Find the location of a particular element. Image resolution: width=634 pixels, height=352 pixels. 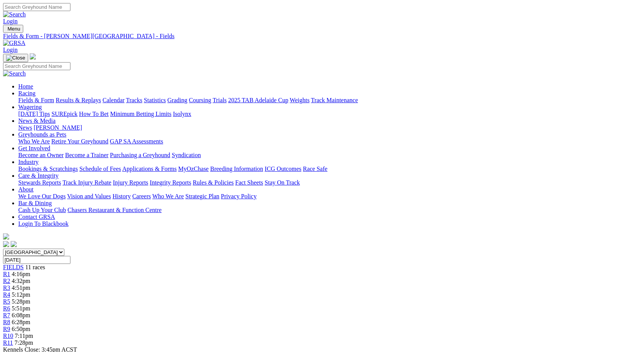

span: 5:28pm is located at coordinates (21, 301).